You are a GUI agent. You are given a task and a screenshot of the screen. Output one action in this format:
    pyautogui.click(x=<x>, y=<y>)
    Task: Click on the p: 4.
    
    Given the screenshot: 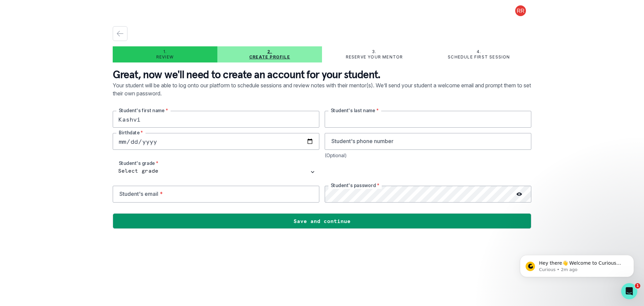 What is the action you would take?
    pyautogui.click(x=478, y=52)
    